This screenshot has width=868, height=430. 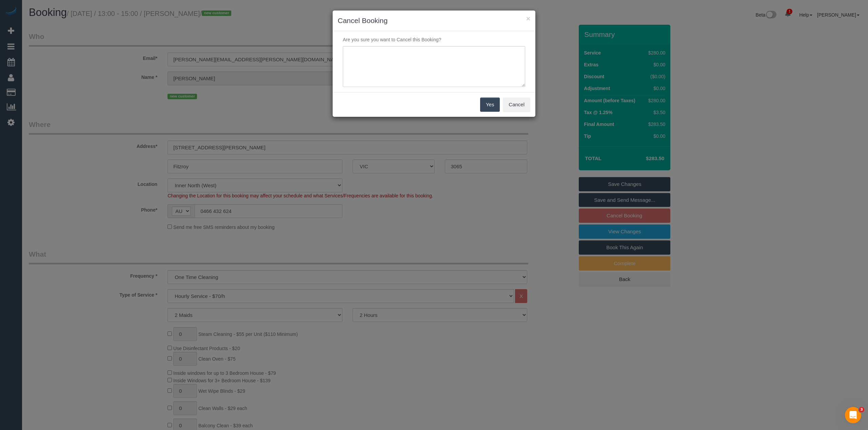 What do you see at coordinates (434, 21) in the screenshot?
I see `h3: Cancel Booking` at bounding box center [434, 21].